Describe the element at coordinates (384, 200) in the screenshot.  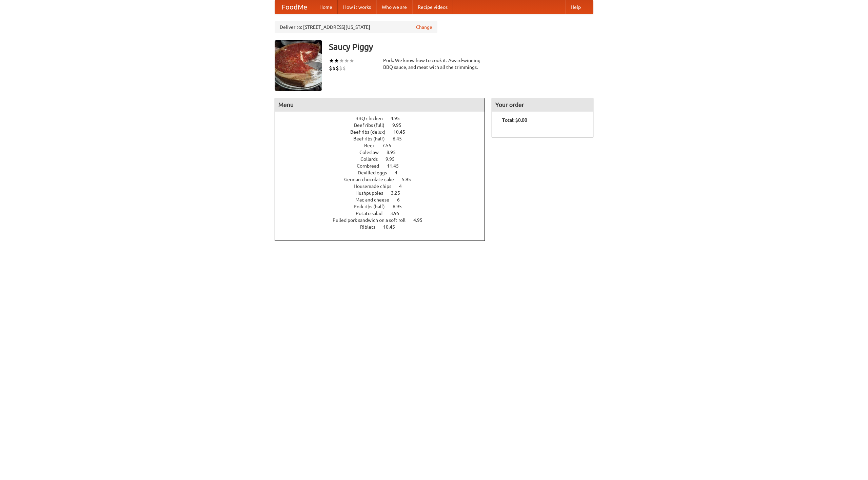
I see `a: Mac and cheese 6` at that location.